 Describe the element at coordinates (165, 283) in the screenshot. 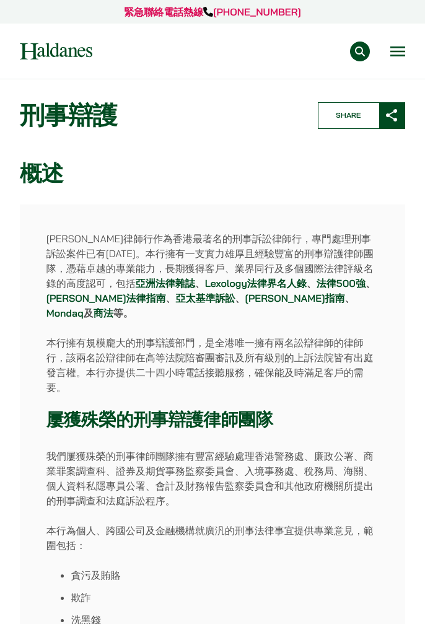

I see `a: 亞洲法律雜誌` at that location.